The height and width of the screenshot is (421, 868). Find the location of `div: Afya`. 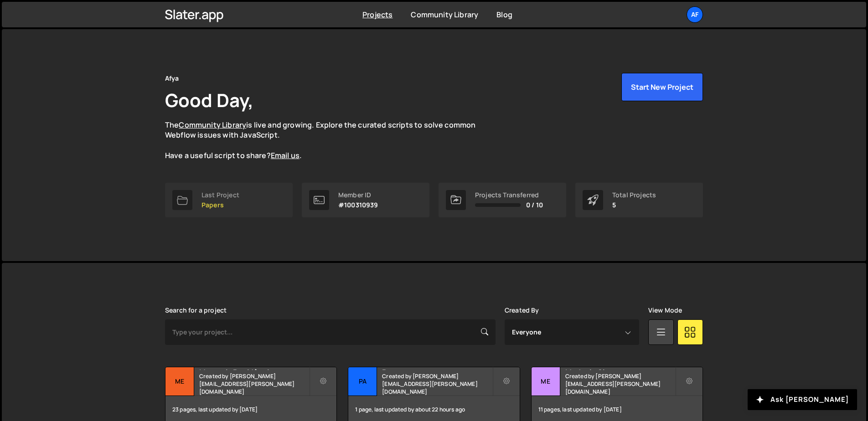

div: Afya is located at coordinates (172, 79).